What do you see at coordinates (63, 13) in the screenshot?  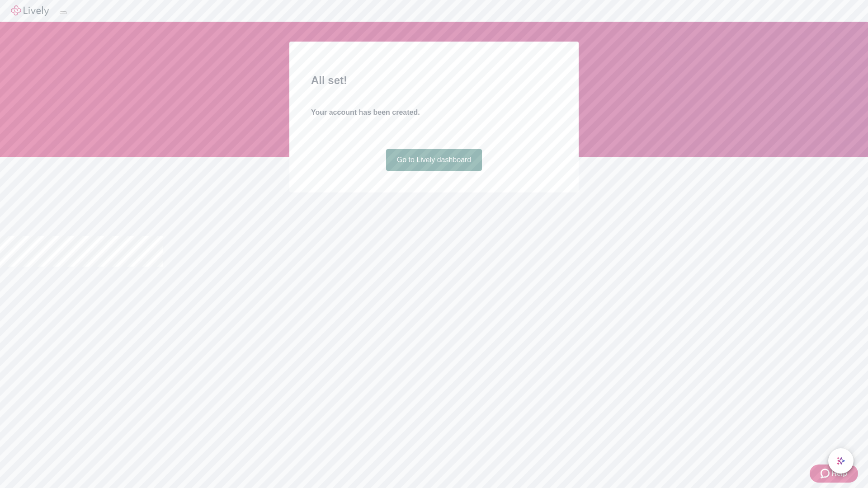 I see `button: Log out` at bounding box center [63, 13].